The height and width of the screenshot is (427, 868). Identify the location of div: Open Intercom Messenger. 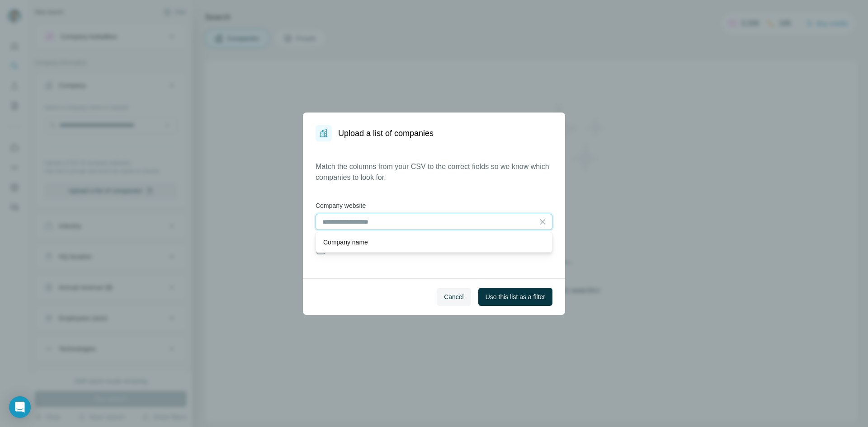
(20, 407).